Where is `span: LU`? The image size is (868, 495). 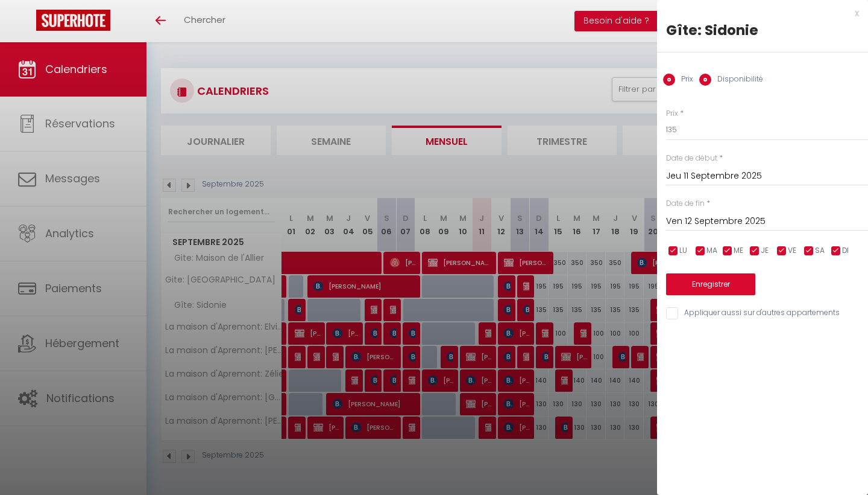
span: LU is located at coordinates (683, 250).